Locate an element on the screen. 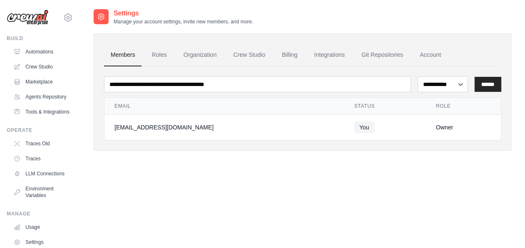  div: Build is located at coordinates (40, 38).